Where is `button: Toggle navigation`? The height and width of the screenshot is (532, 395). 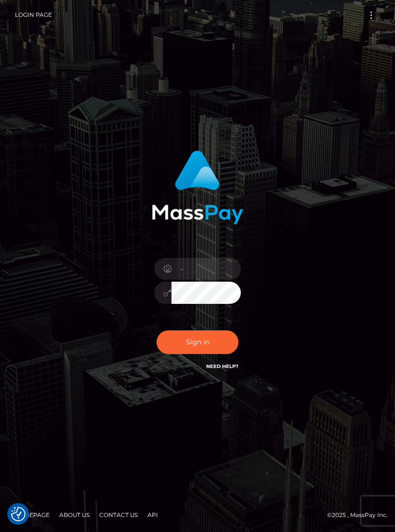
button: Toggle navigation is located at coordinates (371, 15).